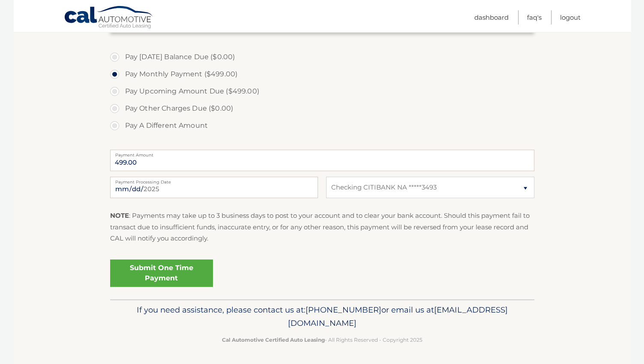 This screenshot has height=364, width=644. Describe the element at coordinates (120, 215) in the screenshot. I see `strong: NOTE` at that location.